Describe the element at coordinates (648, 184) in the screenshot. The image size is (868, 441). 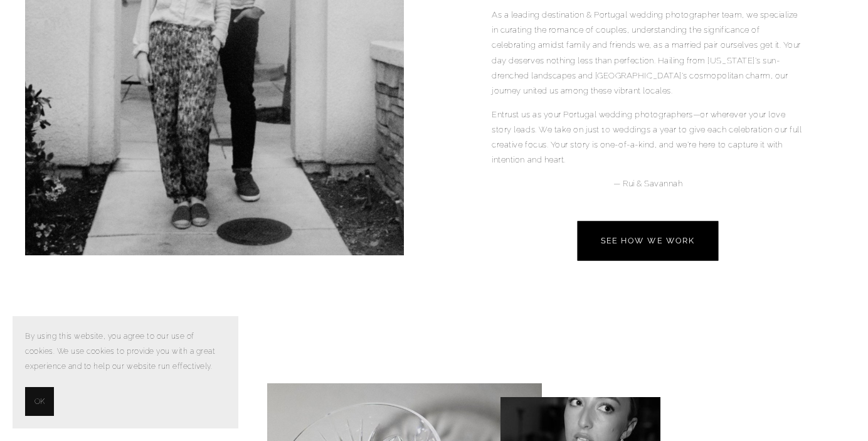
I see `p: — Rui & Savannah` at that location.